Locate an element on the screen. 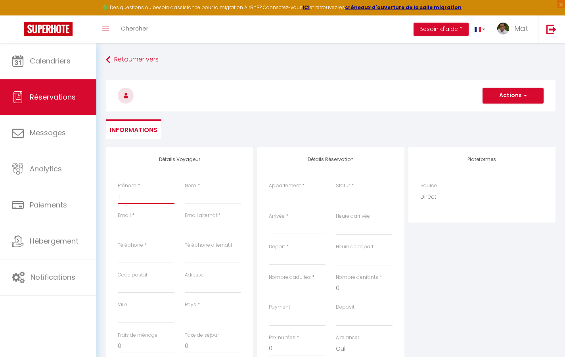 This screenshot has height=357, width=565. label: Téléphone is located at coordinates (131, 245).